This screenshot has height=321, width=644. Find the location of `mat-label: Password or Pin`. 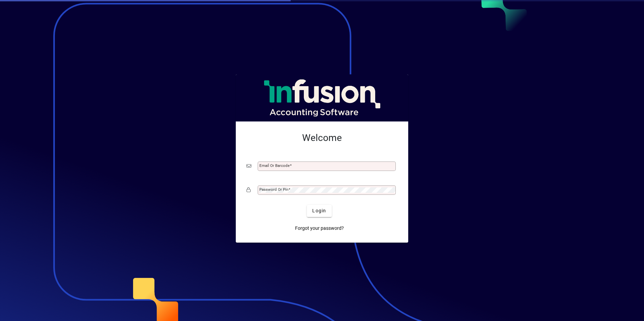

mat-label: Password or Pin is located at coordinates (274, 189).